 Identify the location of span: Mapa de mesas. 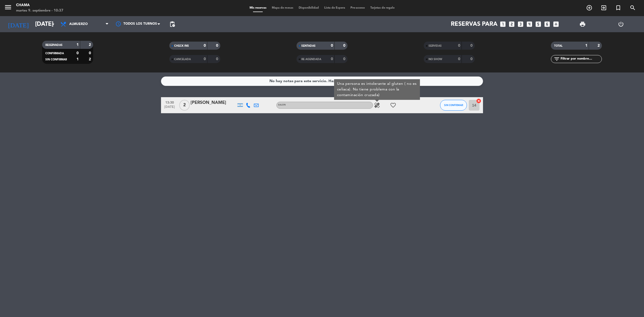
(283, 8).